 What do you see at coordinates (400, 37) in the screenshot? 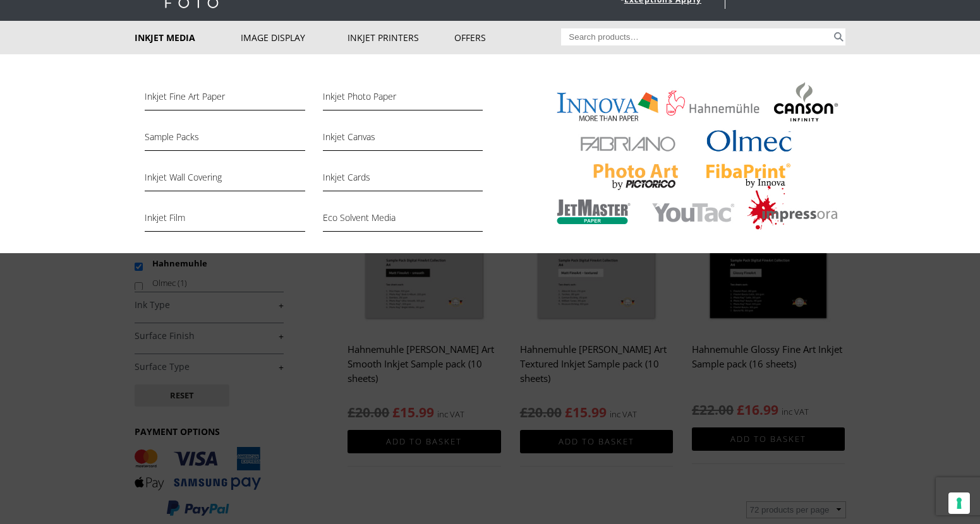
I see `a: Inkjet Printers` at bounding box center [400, 37].